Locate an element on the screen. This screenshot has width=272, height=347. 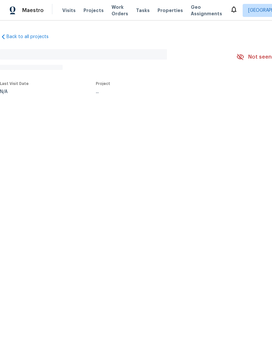
span: Visits is located at coordinates (69, 10).